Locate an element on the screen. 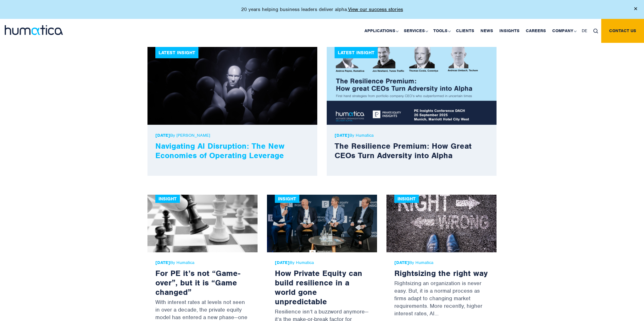 This screenshot has width=644, height=321. img: For PE it’s not “Game-over”, but it is “Game changed” is located at coordinates (203, 223).